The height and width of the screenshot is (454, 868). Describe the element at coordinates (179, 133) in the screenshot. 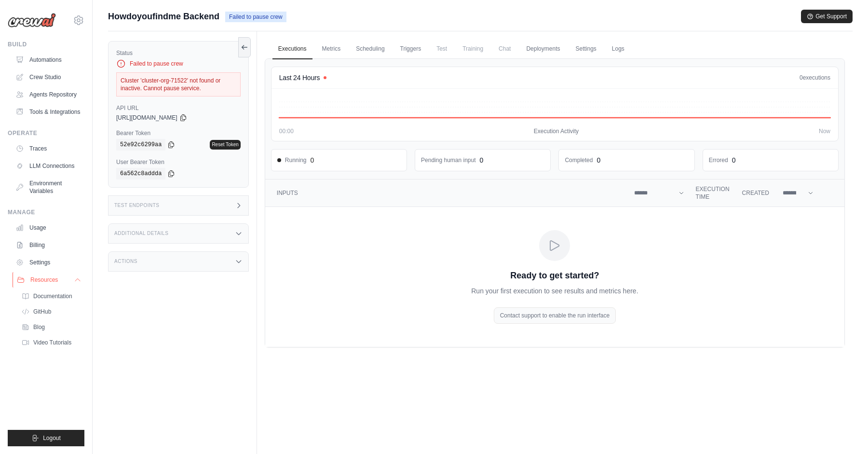

I see `label: Bearer Token` at that location.